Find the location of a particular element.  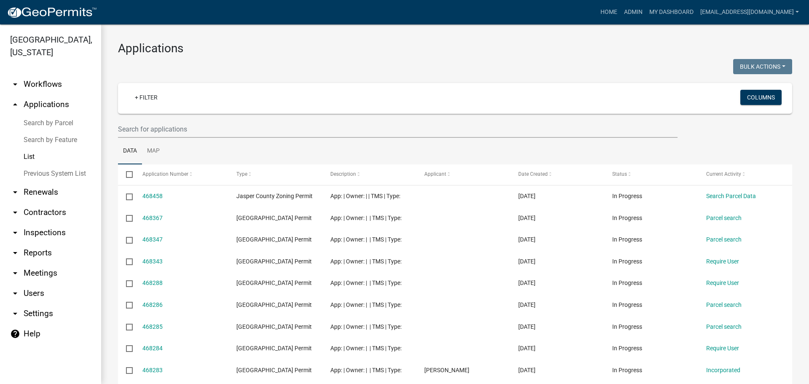

datatable-header-cell: Select is located at coordinates (126, 174).